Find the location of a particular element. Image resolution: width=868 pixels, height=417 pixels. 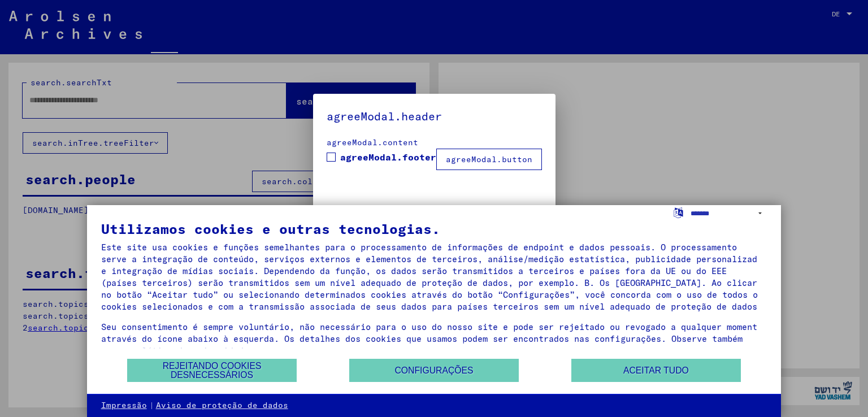

button: Rejeitando cookies desnecessários is located at coordinates (212, 370).